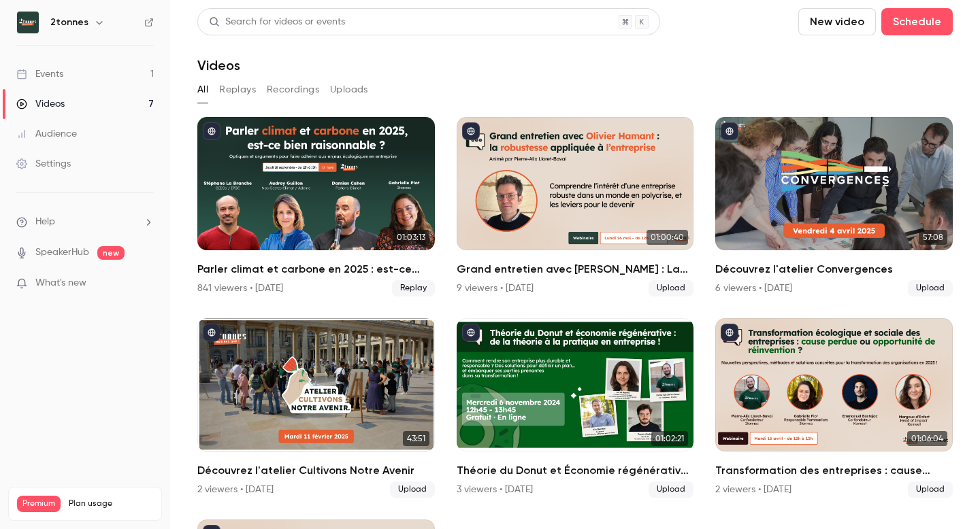 The width and height of the screenshot is (980, 529). Describe the element at coordinates (111, 504) in the screenshot. I see `span: Plan usage` at that location.